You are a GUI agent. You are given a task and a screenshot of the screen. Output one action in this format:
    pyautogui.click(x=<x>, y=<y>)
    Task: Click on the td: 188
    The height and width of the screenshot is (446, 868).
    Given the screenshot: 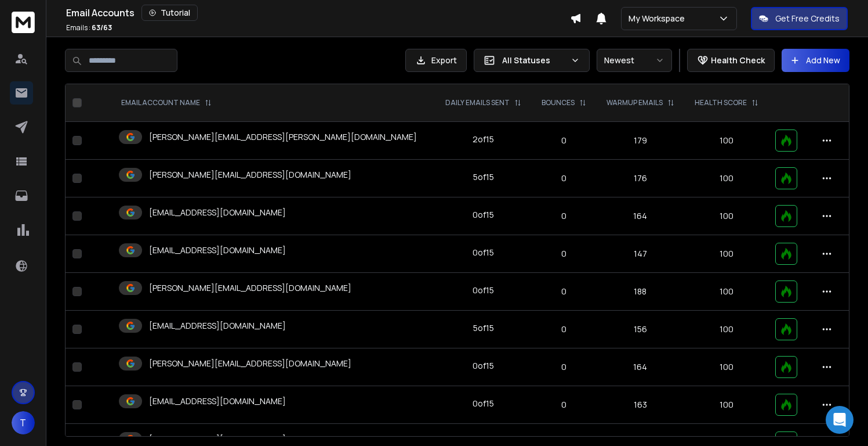 What is the action you would take?
    pyautogui.click(x=641, y=291)
    